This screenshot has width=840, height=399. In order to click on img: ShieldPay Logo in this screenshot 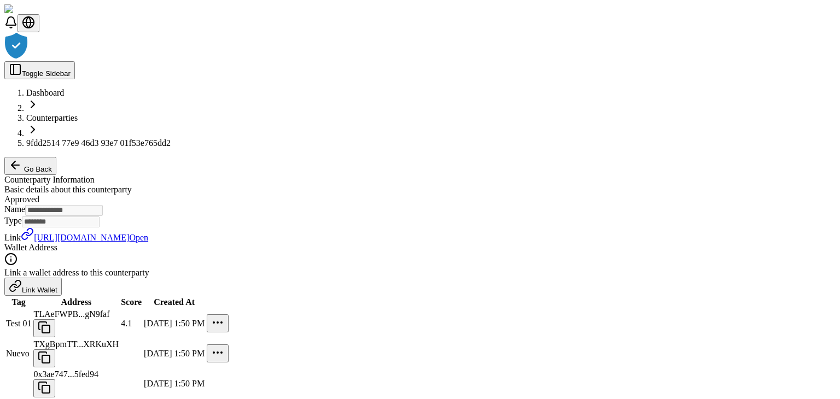, I will do `click(37, 9)`.